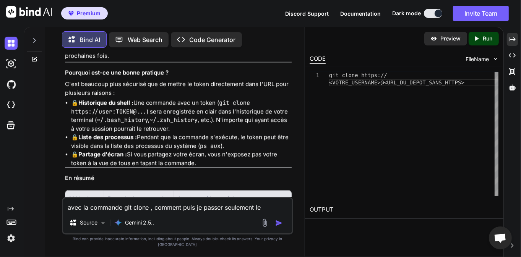 This screenshot has height=257, width=521. Describe the element at coordinates (361, 13) in the screenshot. I see `button: Documentation` at that location.